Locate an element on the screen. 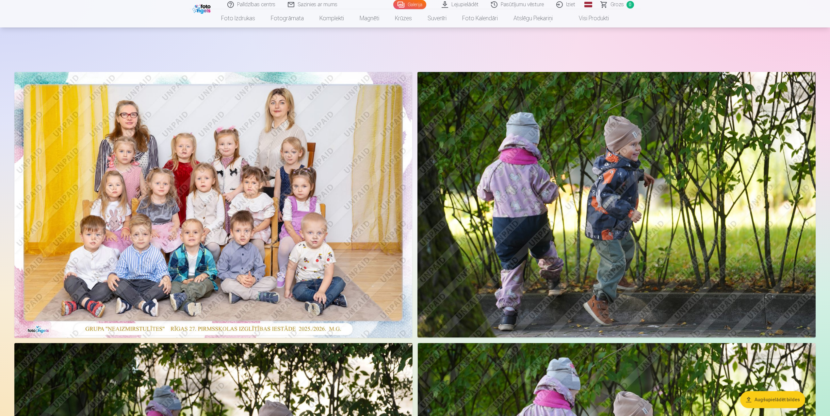 This screenshot has width=830, height=416. span: Grozs is located at coordinates (617, 5).